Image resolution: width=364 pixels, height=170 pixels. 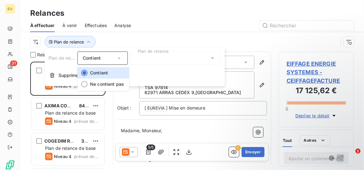 I want to click on span: 31, so click(x=14, y=63).